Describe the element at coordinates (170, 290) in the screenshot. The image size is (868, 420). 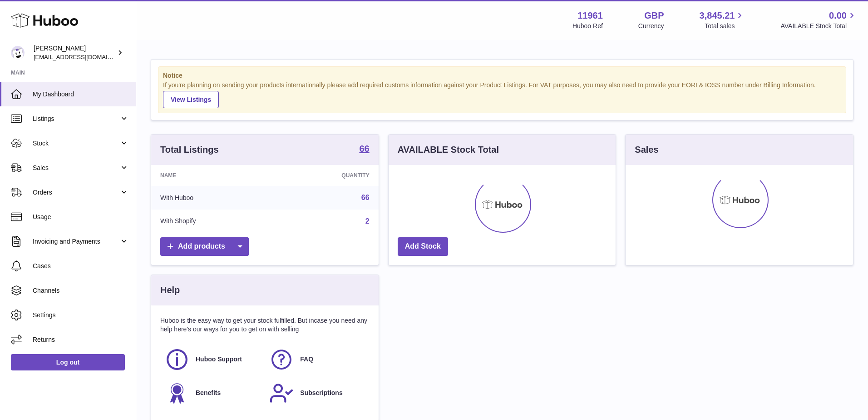
I see `h3: Help` at that location.